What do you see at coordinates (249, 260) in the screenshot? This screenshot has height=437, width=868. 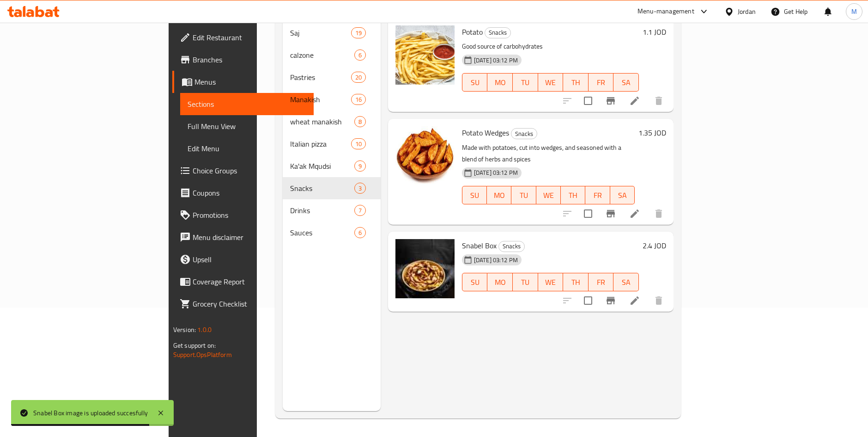 I see `span: Upsell` at bounding box center [249, 260].